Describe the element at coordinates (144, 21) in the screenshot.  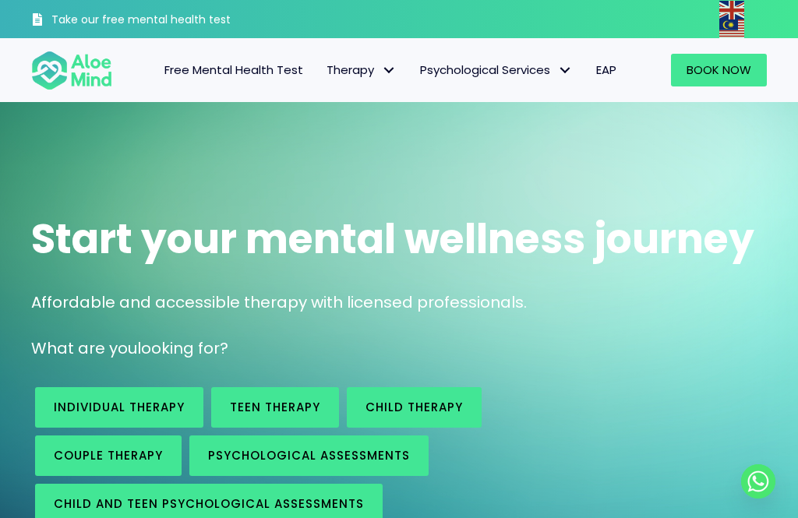
I see `a: Take our free mental health test` at that location.